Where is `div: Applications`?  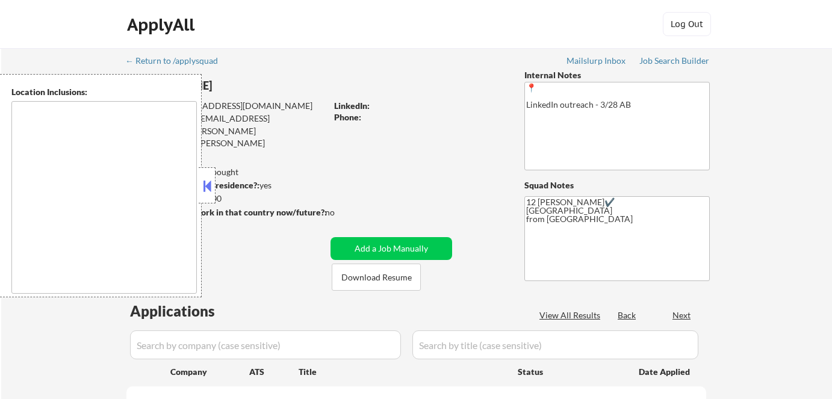 div: Applications is located at coordinates (190, 311).